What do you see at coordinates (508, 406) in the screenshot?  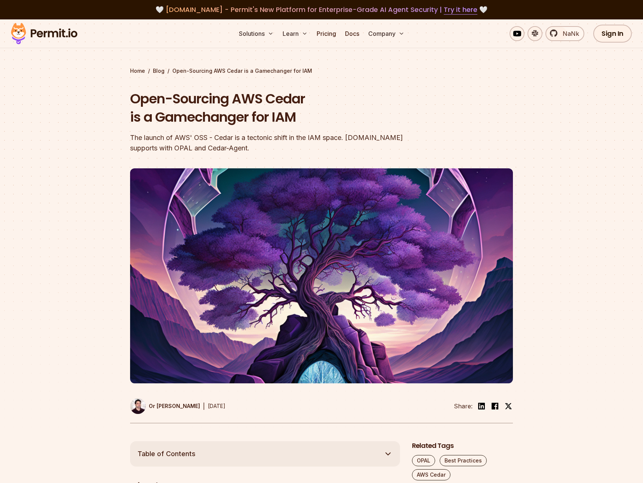 I see `img: twitter` at bounding box center [508, 406].